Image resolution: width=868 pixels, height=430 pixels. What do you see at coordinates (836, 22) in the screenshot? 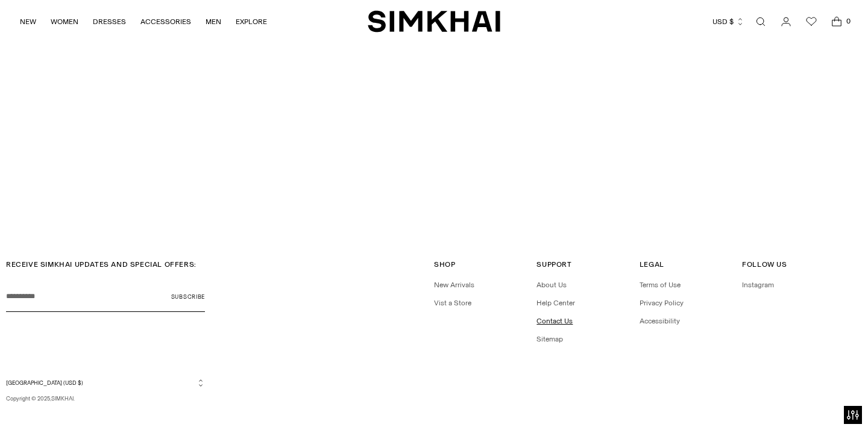
I see `a: Open cart modal` at bounding box center [836, 22].